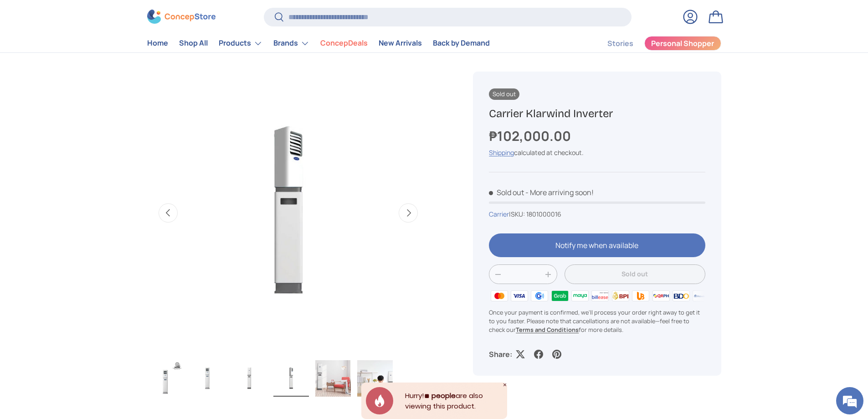 The height and width of the screenshot is (419, 868). What do you see at coordinates (291, 43) in the screenshot?
I see `summary: Brands` at bounding box center [291, 43].